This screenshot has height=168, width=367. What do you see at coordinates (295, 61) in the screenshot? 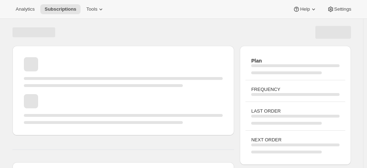
I see `h2: Plan` at bounding box center [295, 61].